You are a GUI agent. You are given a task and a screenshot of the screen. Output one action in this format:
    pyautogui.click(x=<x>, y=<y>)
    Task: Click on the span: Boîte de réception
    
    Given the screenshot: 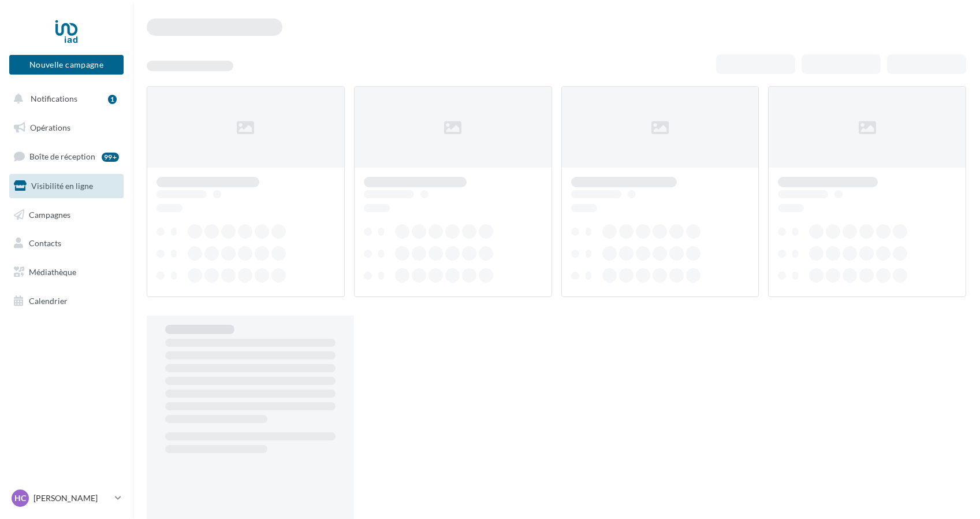 What is the action you would take?
    pyautogui.click(x=62, y=156)
    